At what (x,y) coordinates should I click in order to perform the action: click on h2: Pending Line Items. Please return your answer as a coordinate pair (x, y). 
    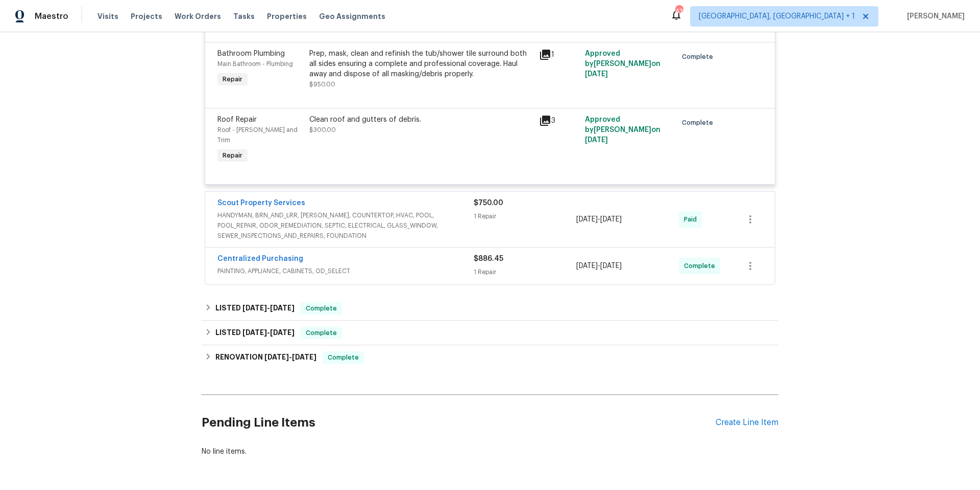
    Looking at the image, I should click on (459, 422).